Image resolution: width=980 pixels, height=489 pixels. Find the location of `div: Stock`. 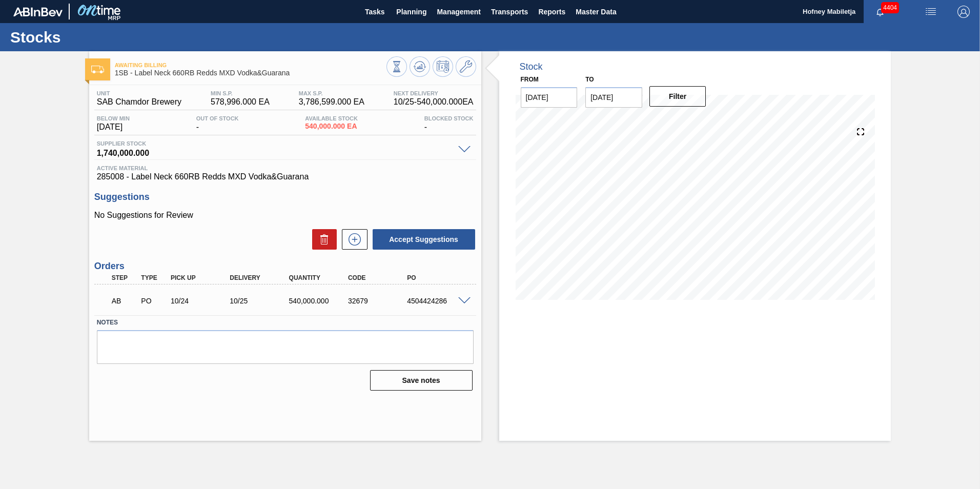

div: Stock is located at coordinates (531, 67).